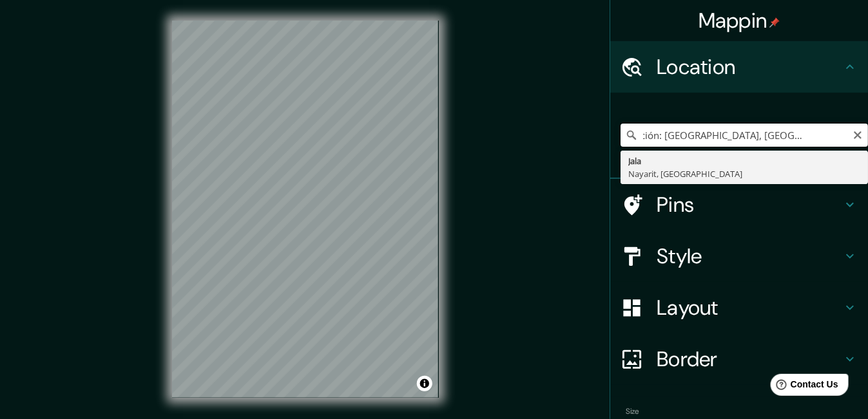 Image resolution: width=868 pixels, height=419 pixels. What do you see at coordinates (739, 359) in the screenshot?
I see `div: Border` at bounding box center [739, 359].